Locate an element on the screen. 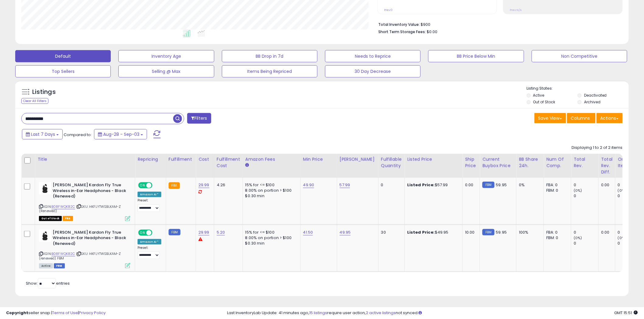 The image size is (644, 319). a: 2 active listings is located at coordinates (381, 313).